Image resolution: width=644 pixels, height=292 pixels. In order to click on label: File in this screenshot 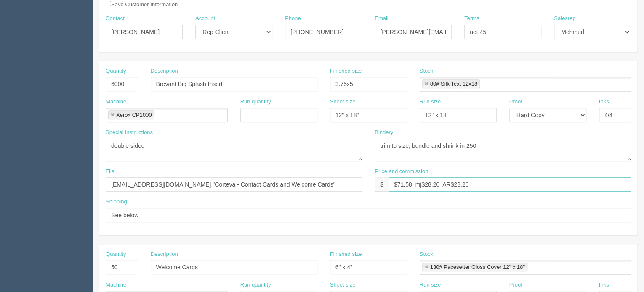, I will do `click(110, 172)`.